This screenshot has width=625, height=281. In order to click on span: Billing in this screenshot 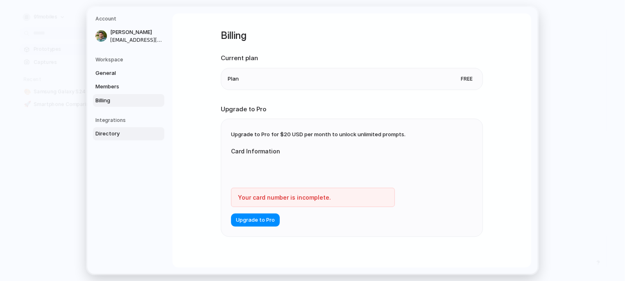, I will do `click(122, 101)`.